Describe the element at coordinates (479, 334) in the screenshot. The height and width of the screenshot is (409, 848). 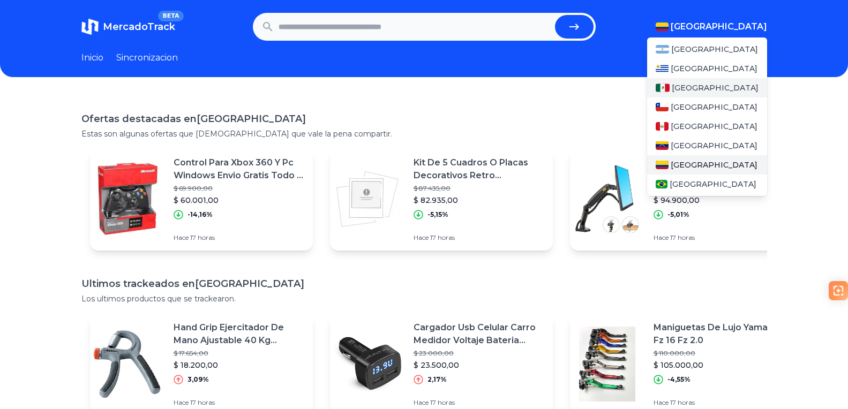
I see `p: Cargador Usb Celular Carro Medidor Voltaje Bateria Vehicular` at that location.